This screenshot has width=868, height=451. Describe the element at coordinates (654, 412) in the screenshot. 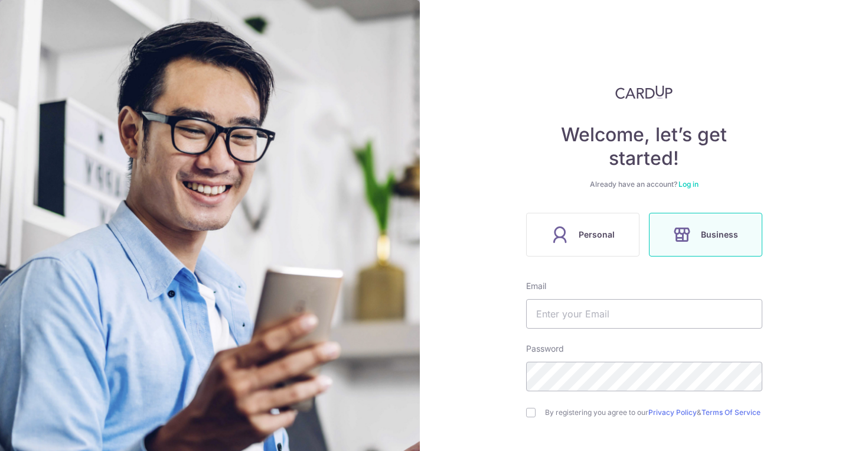

I see `label: By registering you agree to our &` at that location.